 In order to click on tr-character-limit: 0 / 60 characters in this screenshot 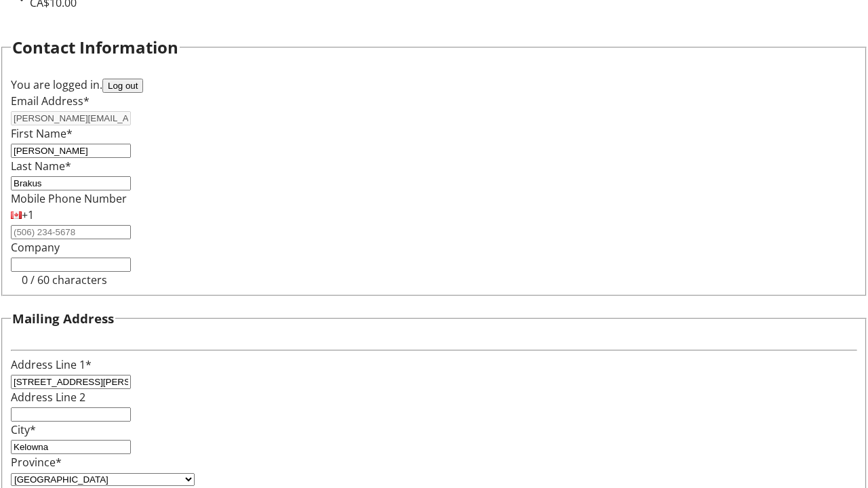, I will do `click(65, 280)`.